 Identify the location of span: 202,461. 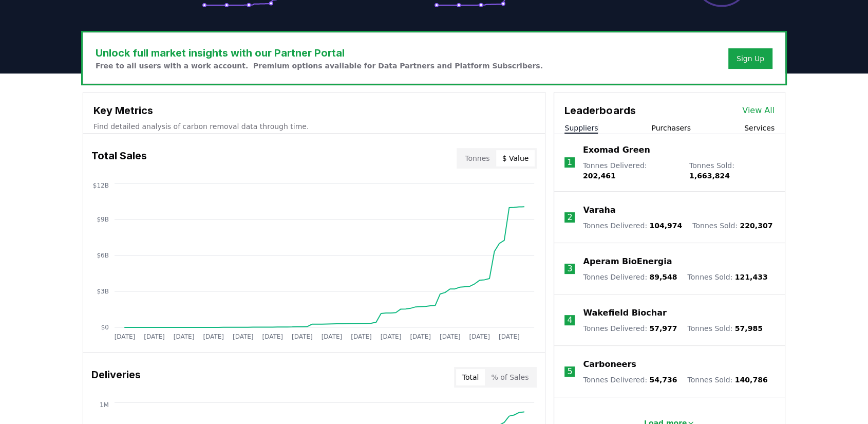
(599, 176).